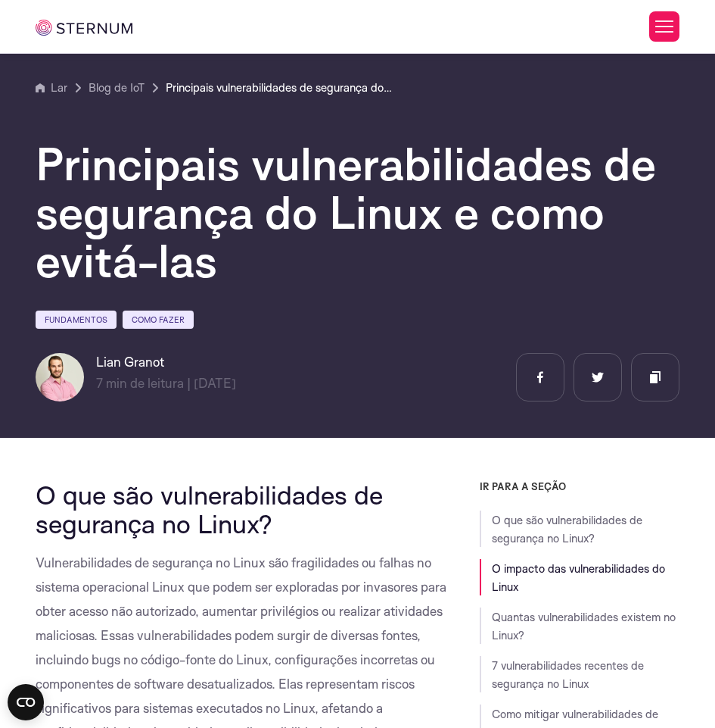 This screenshot has height=728, width=715. What do you see at coordinates (100, 383) in the screenshot?
I see `font: 7` at bounding box center [100, 383].